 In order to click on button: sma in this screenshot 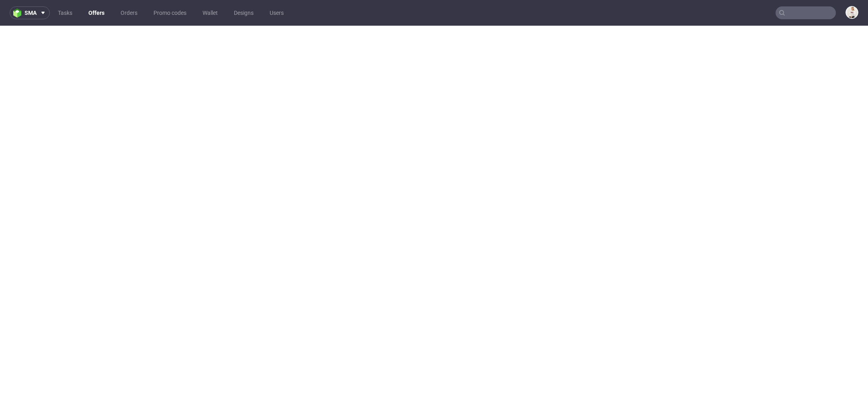, I will do `click(30, 13)`.